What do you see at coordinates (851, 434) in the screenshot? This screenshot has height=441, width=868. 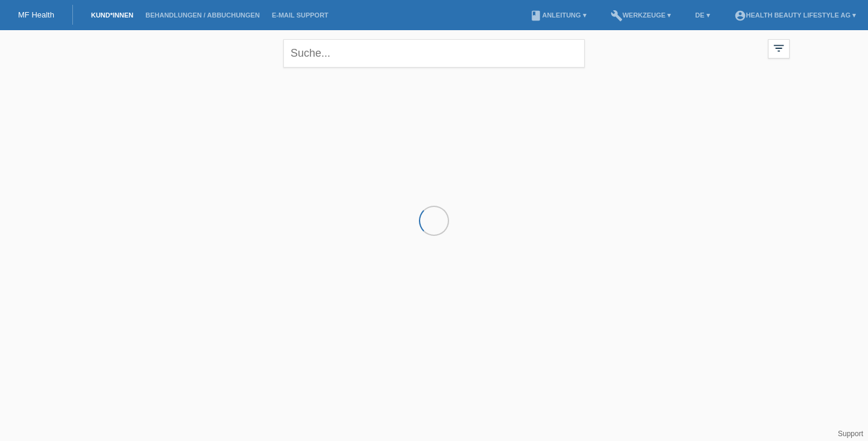 I see `a: Support` at bounding box center [851, 434].